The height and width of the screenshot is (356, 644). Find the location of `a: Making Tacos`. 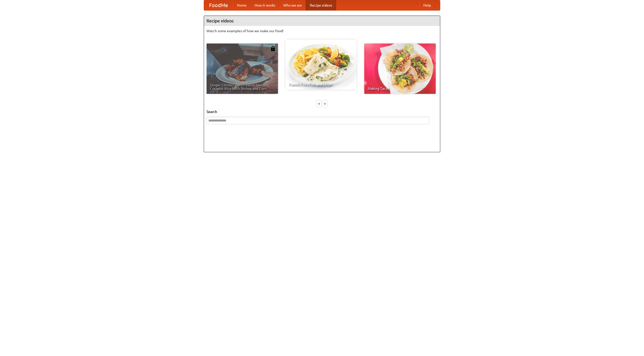

a: Making Tacos is located at coordinates (400, 69).